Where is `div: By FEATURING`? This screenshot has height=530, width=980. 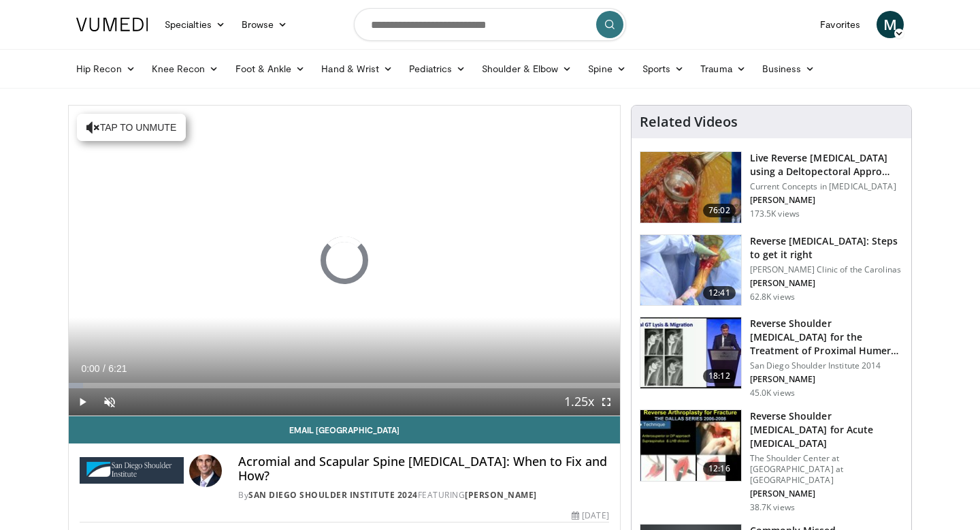 div: By FEATURING is located at coordinates (423, 495).